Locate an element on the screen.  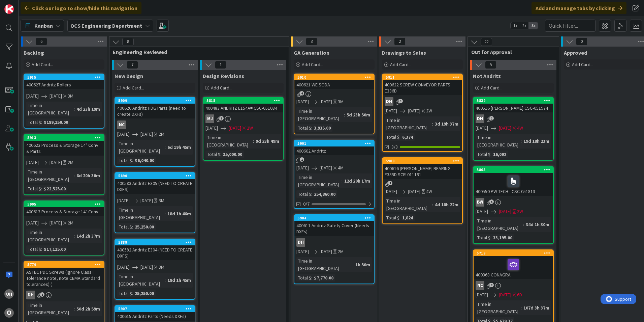
div: 5890400583 Andritz E305 (NEED TO CREATE DXFS) is located at coordinates (155, 183).